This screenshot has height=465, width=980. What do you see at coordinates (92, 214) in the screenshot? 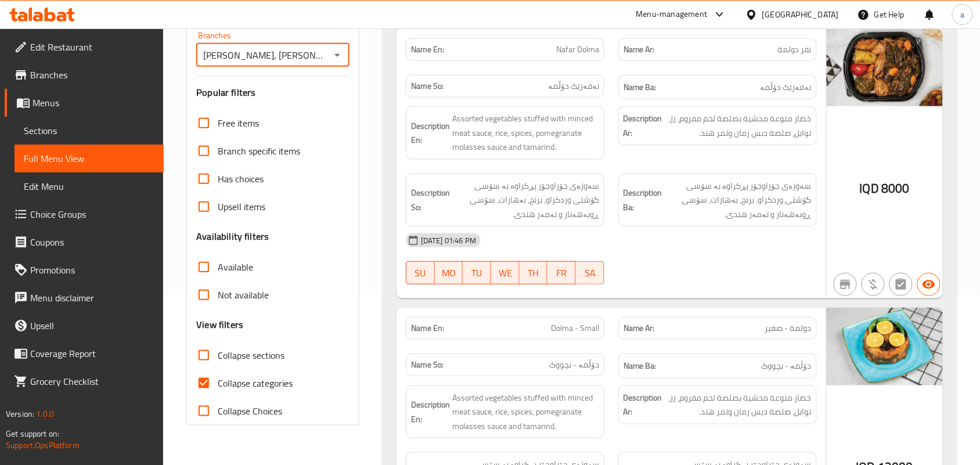
I see `span: Choice Groups` at bounding box center [92, 214].